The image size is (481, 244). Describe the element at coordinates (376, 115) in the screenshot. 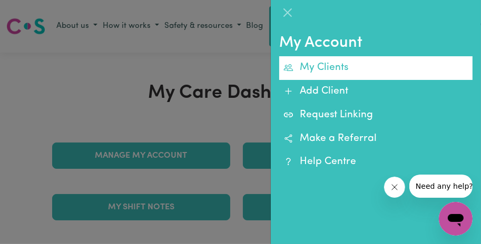

I see `a: Request Linking` at that location.